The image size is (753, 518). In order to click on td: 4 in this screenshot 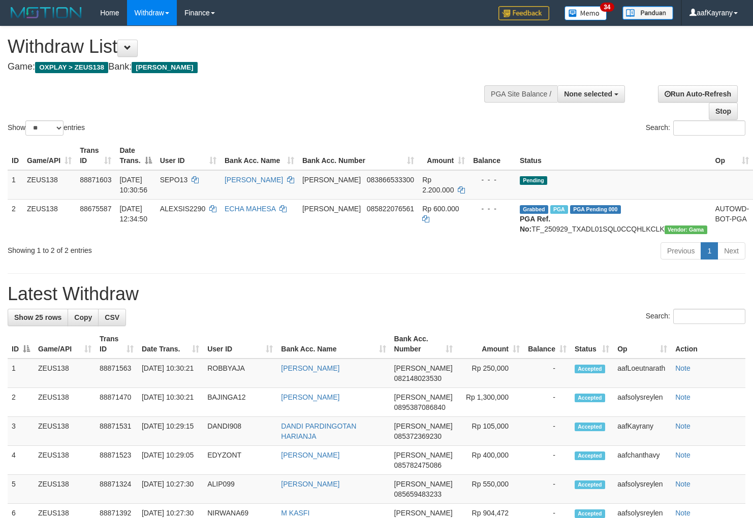, I will do `click(21, 460)`.